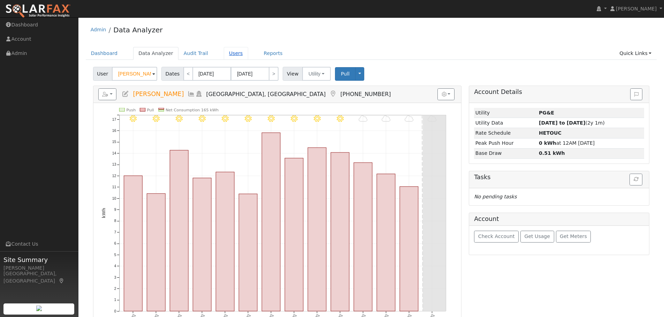  What do you see at coordinates (571, 123) in the screenshot?
I see `span: (2y 1m)` at bounding box center [571, 123].